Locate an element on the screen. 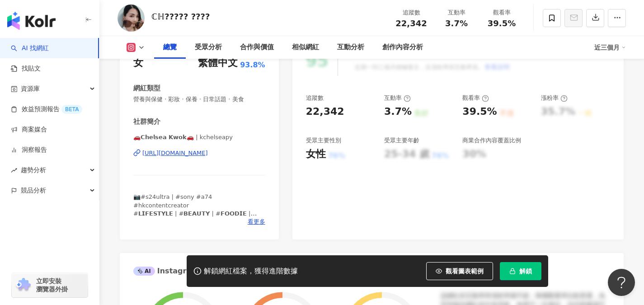 The height and width of the screenshot is (305, 644). button: 觀看圖表範例 is located at coordinates (460, 271).